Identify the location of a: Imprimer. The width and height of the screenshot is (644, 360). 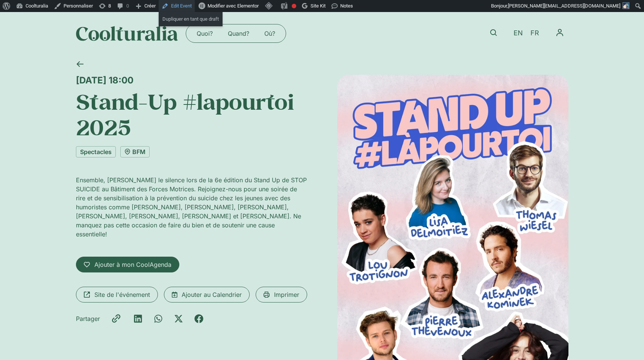
(281, 294).